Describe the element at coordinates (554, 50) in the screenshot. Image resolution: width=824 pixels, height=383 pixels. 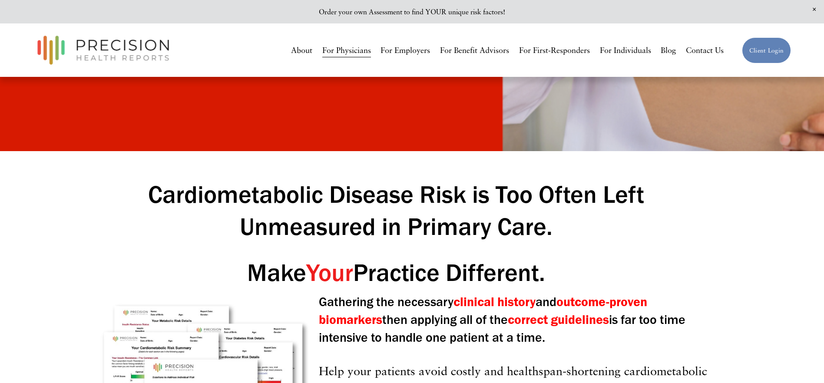
I see `a: For First-Responders` at that location.